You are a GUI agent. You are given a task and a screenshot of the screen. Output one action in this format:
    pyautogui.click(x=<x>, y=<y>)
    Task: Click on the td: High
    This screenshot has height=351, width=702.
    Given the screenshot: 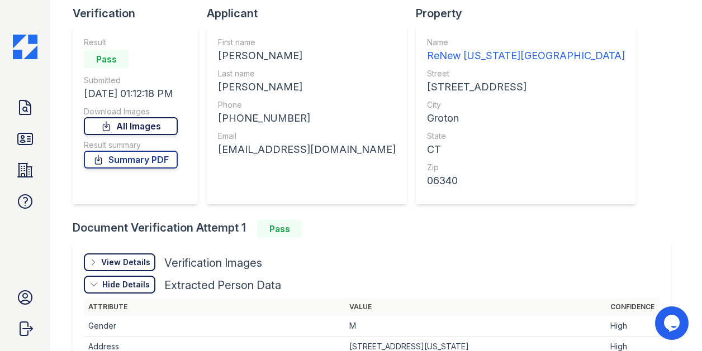 What is the action you would take?
    pyautogui.click(x=632, y=326)
    